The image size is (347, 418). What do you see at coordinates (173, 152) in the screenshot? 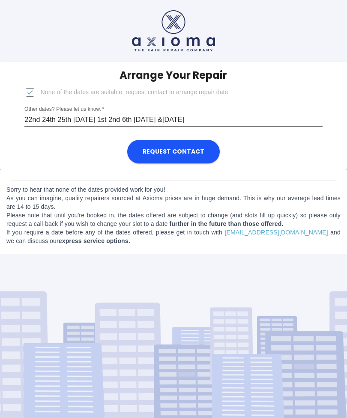
I see `button: Request contact` at bounding box center [173, 152].